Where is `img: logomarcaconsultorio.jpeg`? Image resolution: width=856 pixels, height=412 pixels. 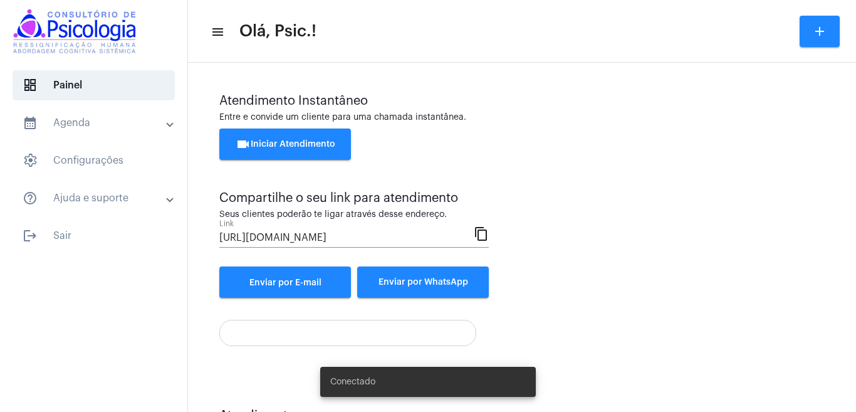 img: logomarcaconsultorio.jpeg is located at coordinates (74, 31).